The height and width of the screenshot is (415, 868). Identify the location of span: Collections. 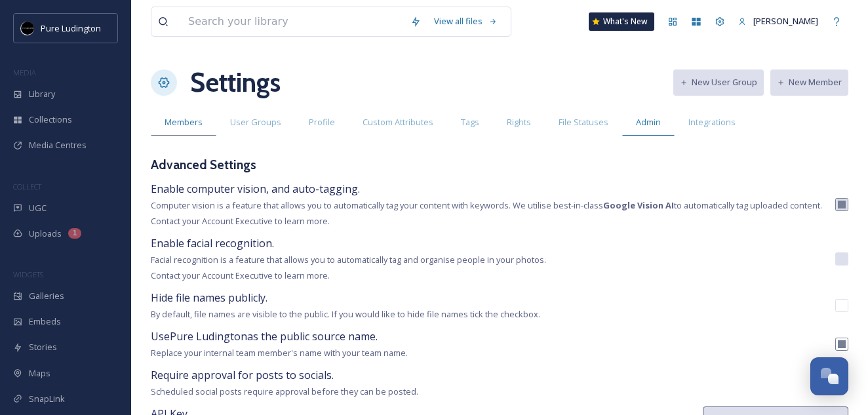
(51, 119).